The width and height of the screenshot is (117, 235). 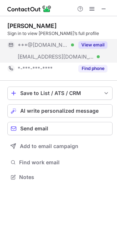 What do you see at coordinates (60, 128) in the screenshot?
I see `button: Send email` at bounding box center [60, 128].